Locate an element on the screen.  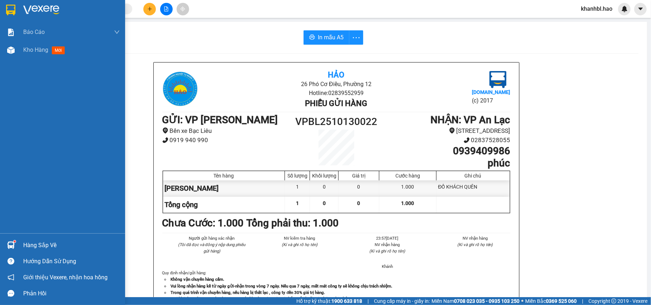
b: Hảo is located at coordinates (336, 75).